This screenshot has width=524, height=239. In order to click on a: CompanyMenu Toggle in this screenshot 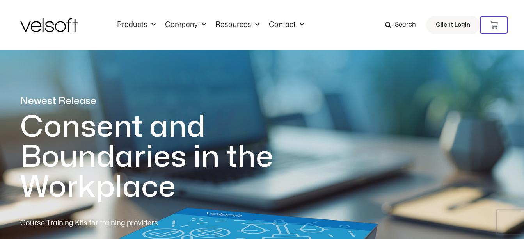, I will do `click(185, 25)`.